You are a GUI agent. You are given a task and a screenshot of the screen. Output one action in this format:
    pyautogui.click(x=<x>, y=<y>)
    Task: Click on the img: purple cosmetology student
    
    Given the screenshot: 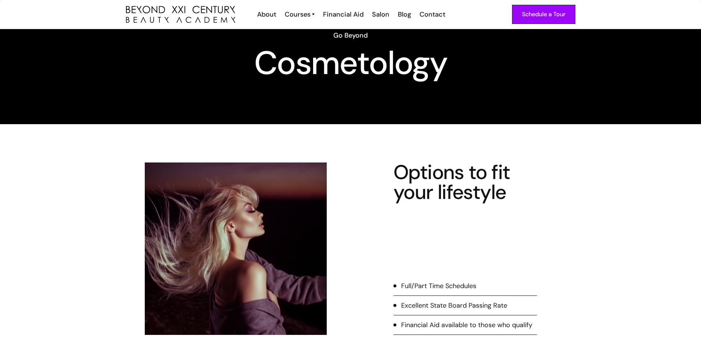 What is the action you would take?
    pyautogui.click(x=236, y=249)
    